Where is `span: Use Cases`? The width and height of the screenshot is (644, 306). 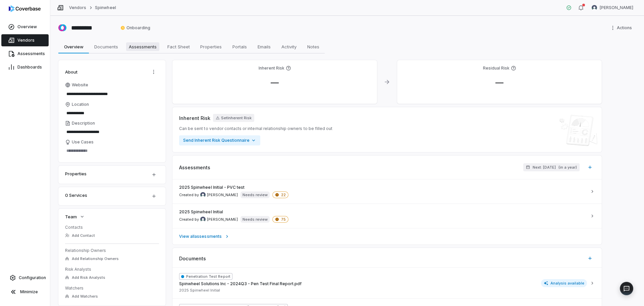
span: Use Cases is located at coordinates (82, 142).